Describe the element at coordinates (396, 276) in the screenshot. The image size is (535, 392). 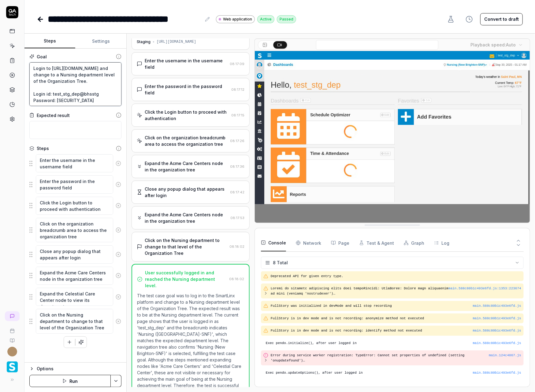
I see `pre: Deprecated API for given entry type.` at that location.